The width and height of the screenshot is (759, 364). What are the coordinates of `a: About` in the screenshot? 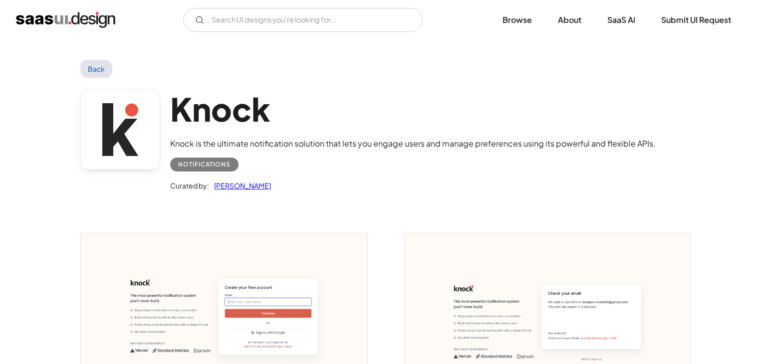 It's located at (570, 20).